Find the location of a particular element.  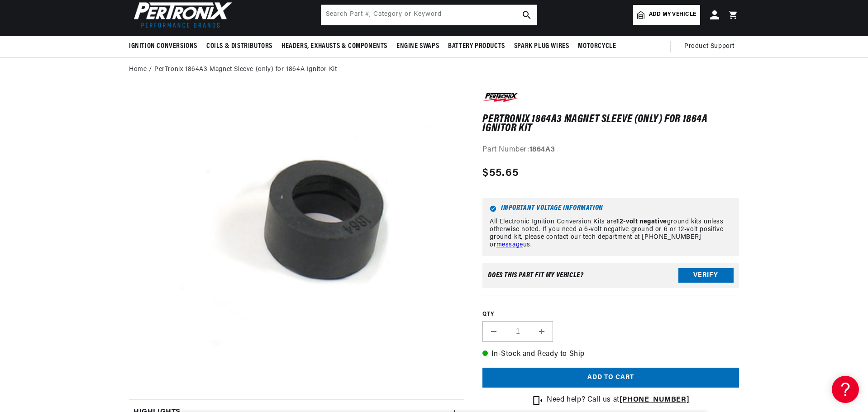

strong: 1864A3 is located at coordinates (542, 150).